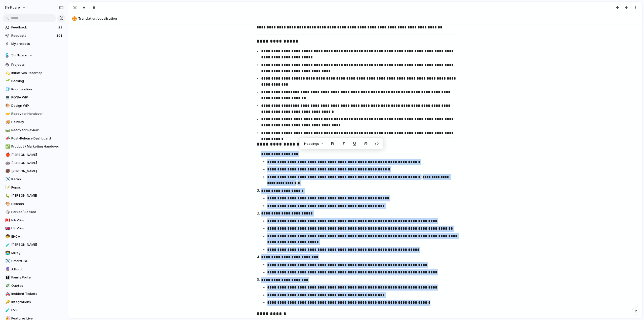 The height and width of the screenshot is (320, 644). Describe the element at coordinates (38, 106) in the screenshot. I see `span: Design WIP` at that location.